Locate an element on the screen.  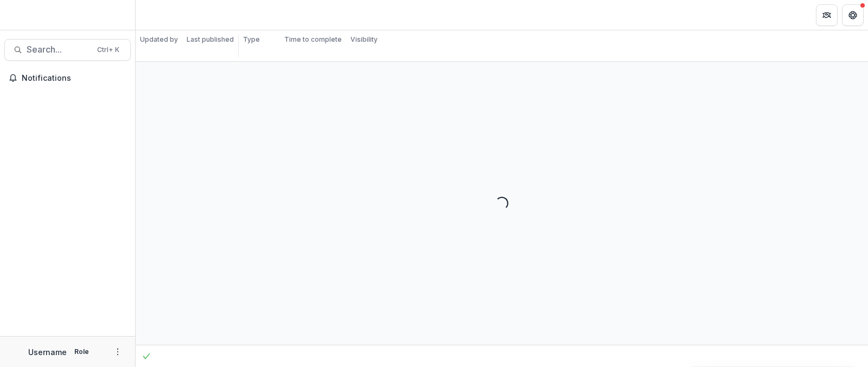
div: Ctrl + K is located at coordinates (108, 50).